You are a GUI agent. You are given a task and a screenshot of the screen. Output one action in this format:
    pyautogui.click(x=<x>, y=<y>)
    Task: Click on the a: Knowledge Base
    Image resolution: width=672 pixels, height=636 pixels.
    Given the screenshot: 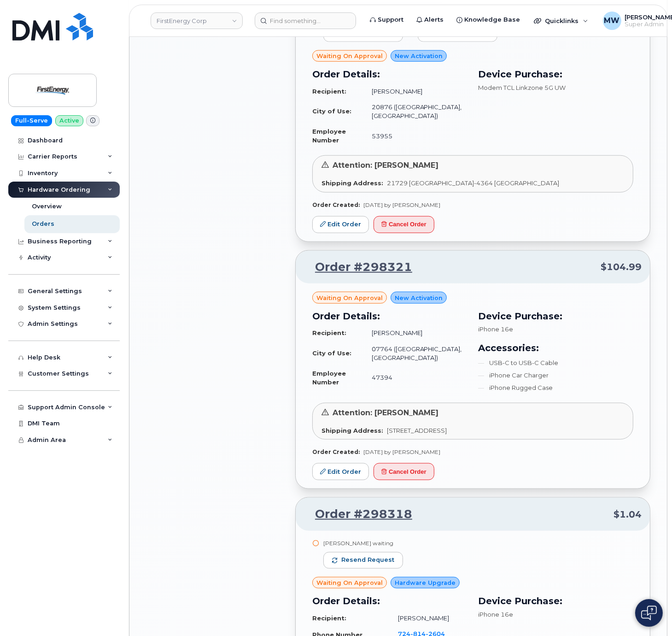 What is the action you would take?
    pyautogui.click(x=488, y=20)
    